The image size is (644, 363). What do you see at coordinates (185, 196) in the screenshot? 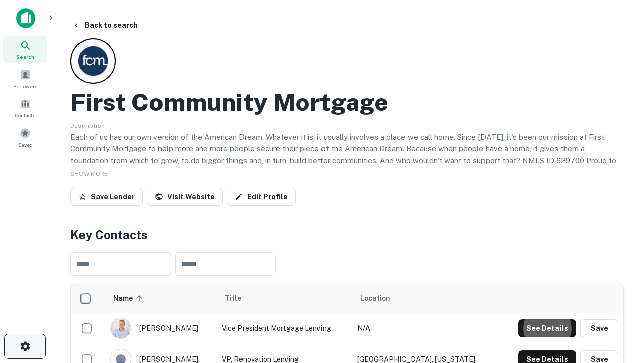
I see `a: Visit Website` at bounding box center [185, 196].